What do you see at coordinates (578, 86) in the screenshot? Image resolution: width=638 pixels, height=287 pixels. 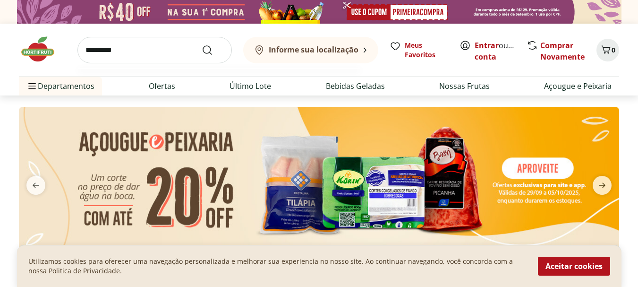 I see `a: Açougue e Peixaria` at bounding box center [578, 86].